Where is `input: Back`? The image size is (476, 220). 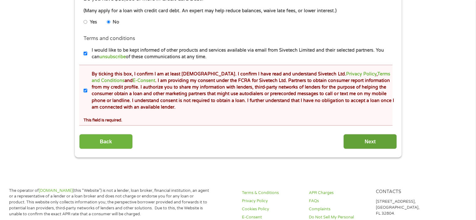 input: Back is located at coordinates (106, 141).